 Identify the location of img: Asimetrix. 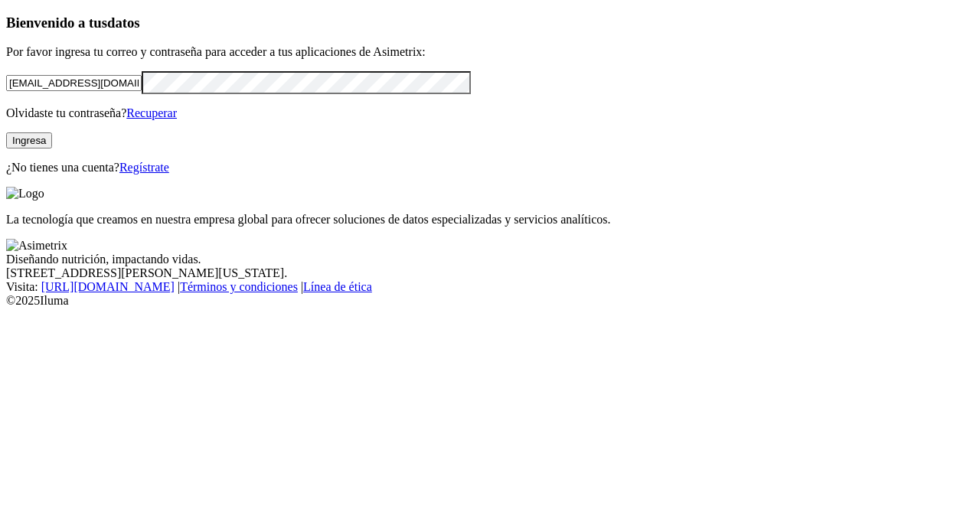
(37, 246).